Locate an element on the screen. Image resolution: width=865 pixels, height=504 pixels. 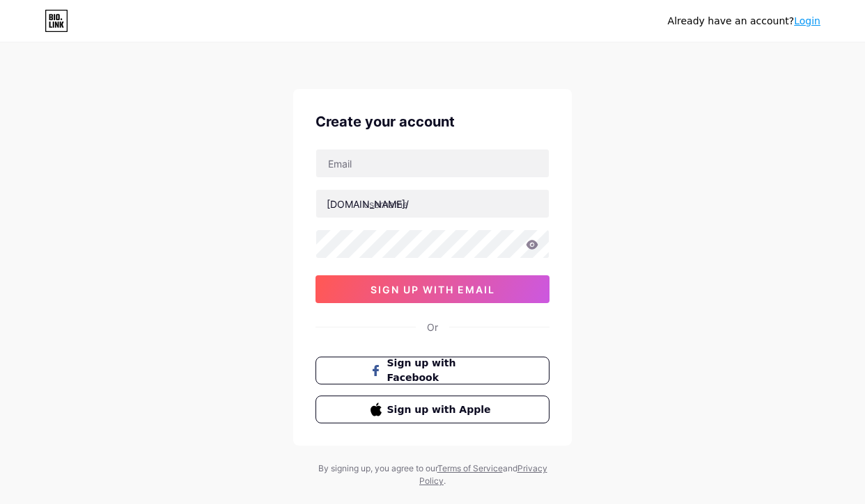
a: Sign up with Apple is located at coordinates (433, 409).